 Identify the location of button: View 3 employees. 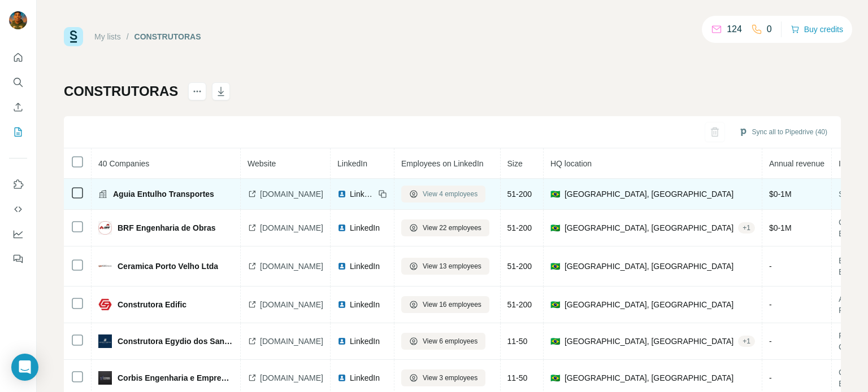
(443, 378).